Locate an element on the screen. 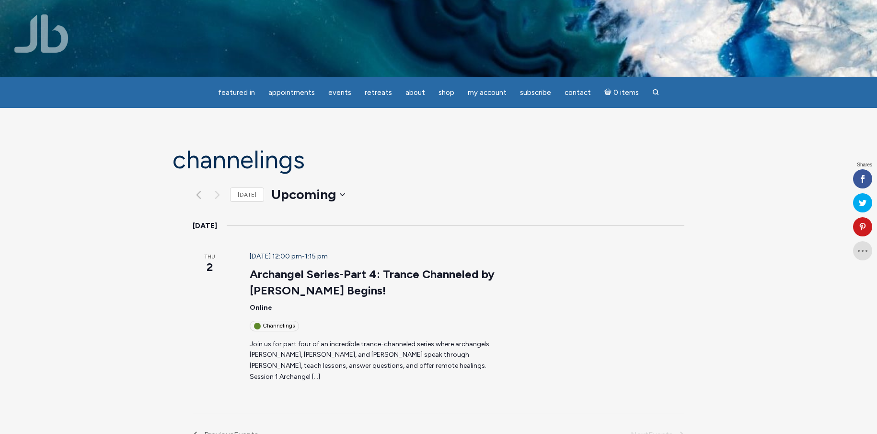 The height and width of the screenshot is (434, 877). a: Retreats is located at coordinates (378, 93).